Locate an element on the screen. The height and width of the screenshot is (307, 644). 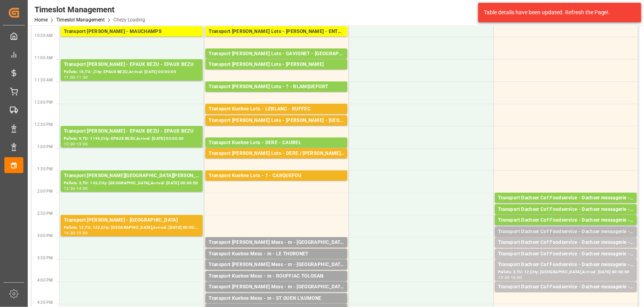
span: 12:30 PM is located at coordinates (43, 124).